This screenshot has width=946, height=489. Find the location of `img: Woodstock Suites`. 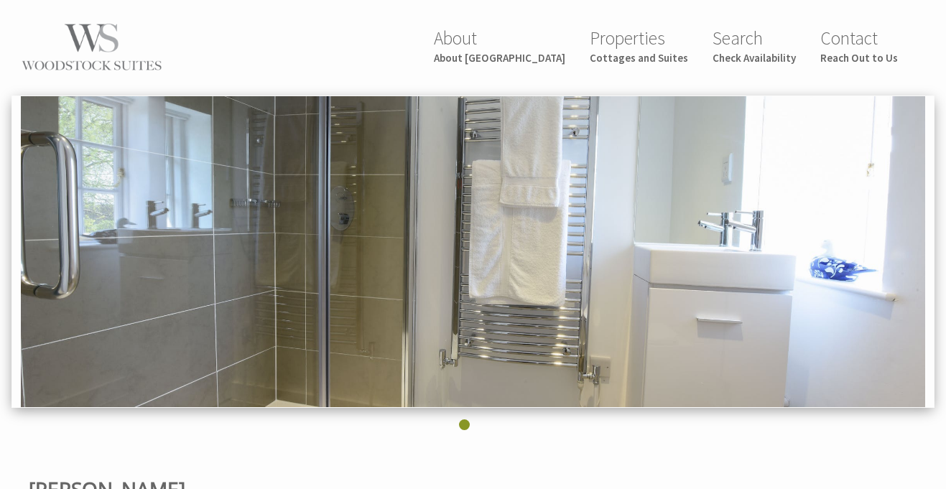

img: Woodstock Suites is located at coordinates (92, 47).